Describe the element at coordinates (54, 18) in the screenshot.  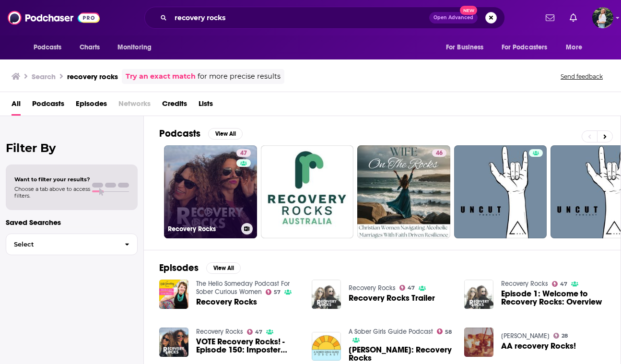
I see `a: Podchaser - Follow, Share and Rate Podcasts` at that location.